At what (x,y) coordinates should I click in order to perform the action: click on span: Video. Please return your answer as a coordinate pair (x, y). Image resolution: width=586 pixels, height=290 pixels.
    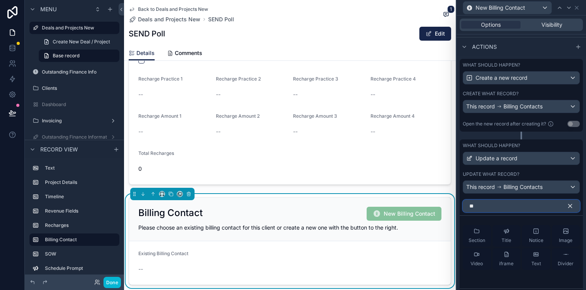
    Looking at the image, I should click on (477, 264).